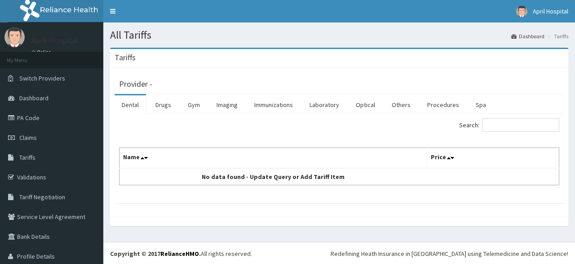 This screenshot has width=575, height=264. What do you see at coordinates (42, 52) in the screenshot?
I see `a: Online` at bounding box center [42, 52].